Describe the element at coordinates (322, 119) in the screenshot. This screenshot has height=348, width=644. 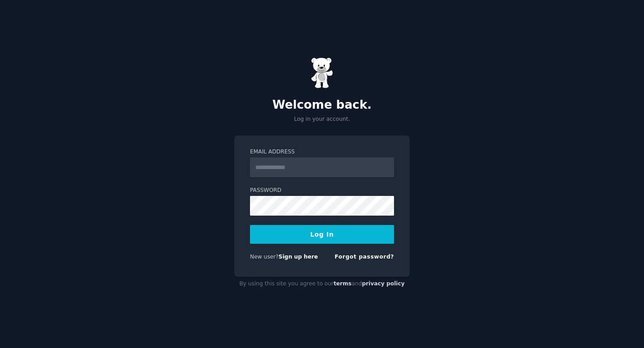
I see `p: Log in your account.` at that location.